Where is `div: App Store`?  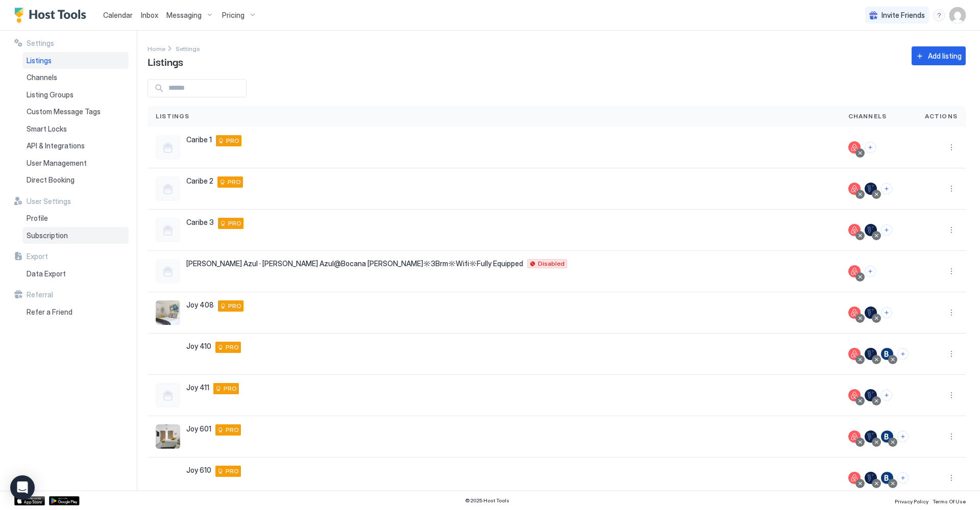 div: App Store is located at coordinates (29, 501).